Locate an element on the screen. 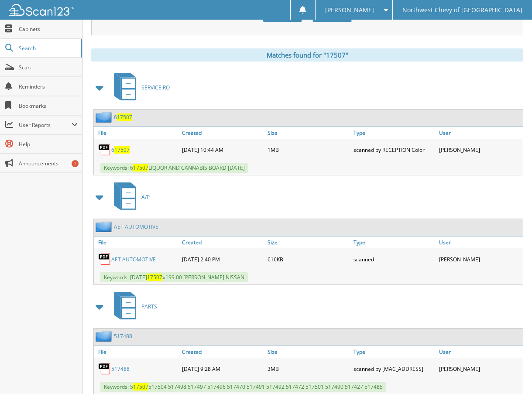  span: Reminders is located at coordinates (48, 86).